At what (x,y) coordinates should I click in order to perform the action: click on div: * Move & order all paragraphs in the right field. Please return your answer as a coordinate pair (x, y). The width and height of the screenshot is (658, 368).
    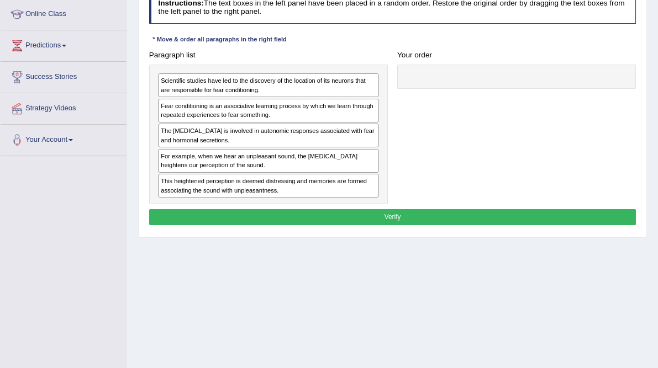
    Looking at the image, I should click on (220, 40).